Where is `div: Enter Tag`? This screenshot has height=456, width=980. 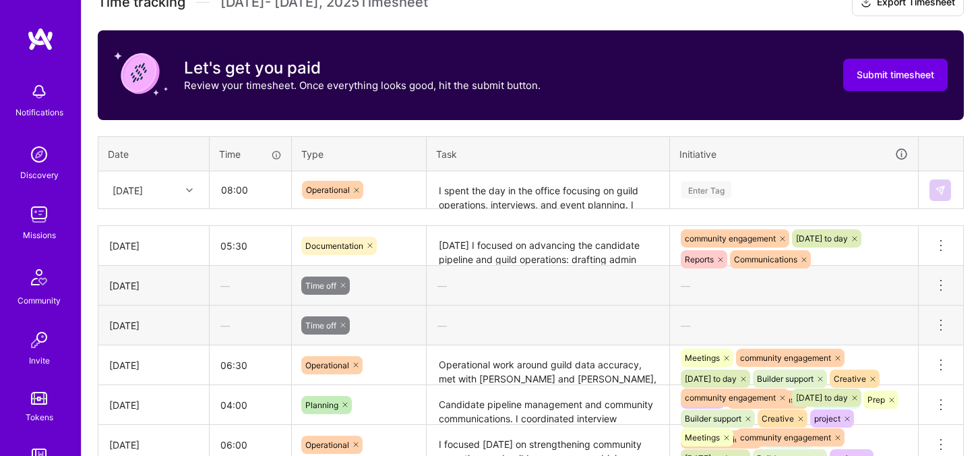
div: Enter Tag is located at coordinates (706, 189).